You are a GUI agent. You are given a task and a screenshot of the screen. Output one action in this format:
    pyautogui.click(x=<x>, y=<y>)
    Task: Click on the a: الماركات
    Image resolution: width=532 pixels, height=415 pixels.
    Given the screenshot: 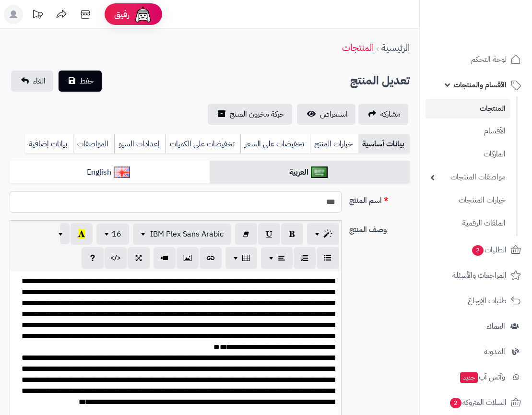 What is the action you would take?
    pyautogui.click(x=468, y=154)
    